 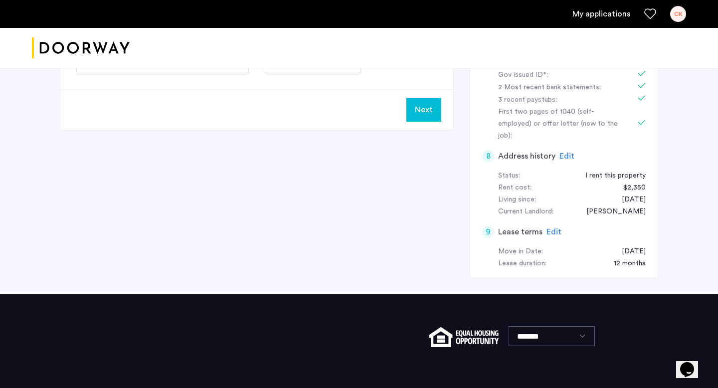 What do you see at coordinates (678, 14) in the screenshot?
I see `div: CK` at bounding box center [678, 14].